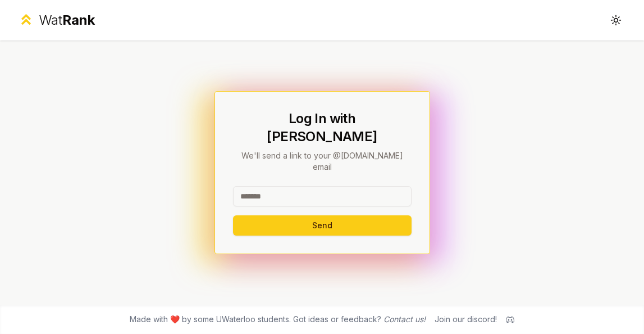 The image size is (644, 334). I want to click on span: Made with ❤️ by some UWaterloo students. Got ideas or feedback?, so click(278, 319).